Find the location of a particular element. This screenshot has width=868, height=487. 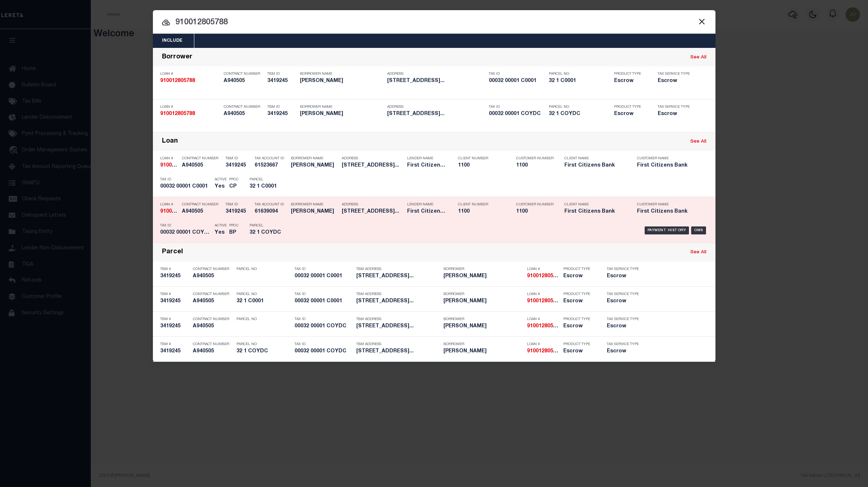

p: Borrower Name is located at coordinates (341, 107).